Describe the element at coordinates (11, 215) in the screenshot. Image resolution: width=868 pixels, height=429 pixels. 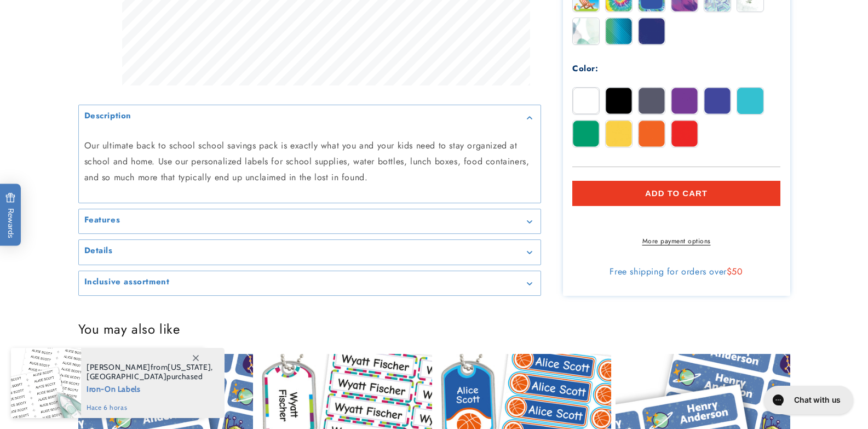
I see `span: Rewards` at that location.